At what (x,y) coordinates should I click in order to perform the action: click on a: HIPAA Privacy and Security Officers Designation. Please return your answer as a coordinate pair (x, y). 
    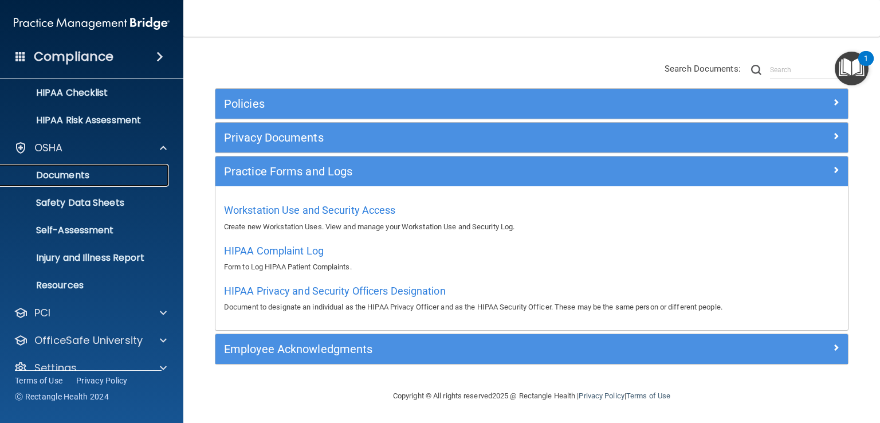
    Looking at the image, I should click on (335, 292).